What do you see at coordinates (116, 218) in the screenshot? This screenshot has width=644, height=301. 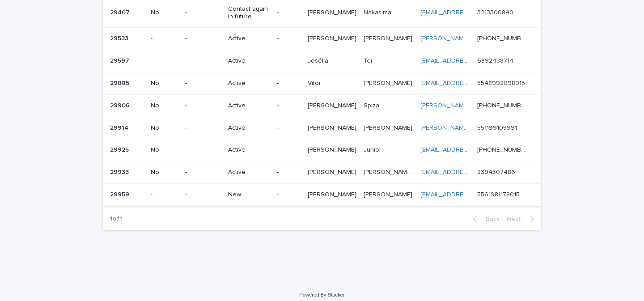 I see `p: 1 of 1` at bounding box center [116, 218].